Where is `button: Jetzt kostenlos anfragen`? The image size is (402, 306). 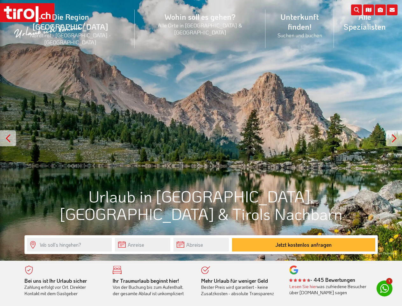 button: Jetzt kostenlos anfragen is located at coordinates (304, 245).